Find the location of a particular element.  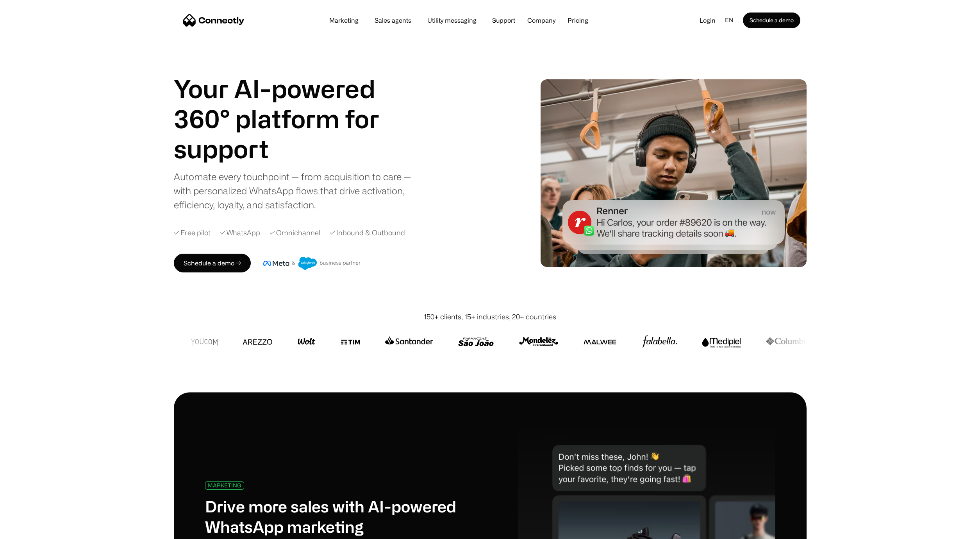

div: ✓ Omnichannel is located at coordinates (294, 233).